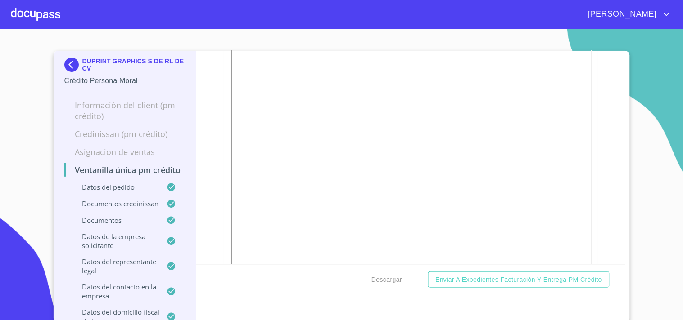 Image resolution: width=683 pixels, height=320 pixels. What do you see at coordinates (387, 280) in the screenshot?
I see `span: Descargar` at bounding box center [387, 280].